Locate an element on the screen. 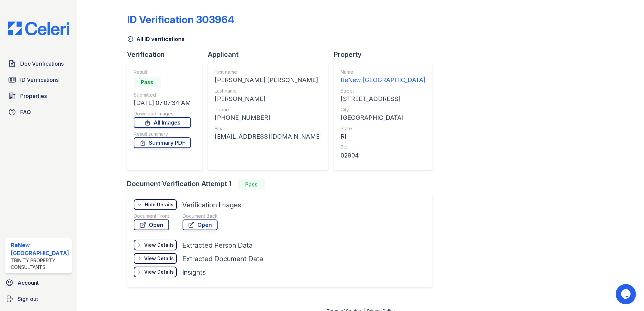 This screenshot has height=311, width=644. a: All ID verifications is located at coordinates (155, 39).